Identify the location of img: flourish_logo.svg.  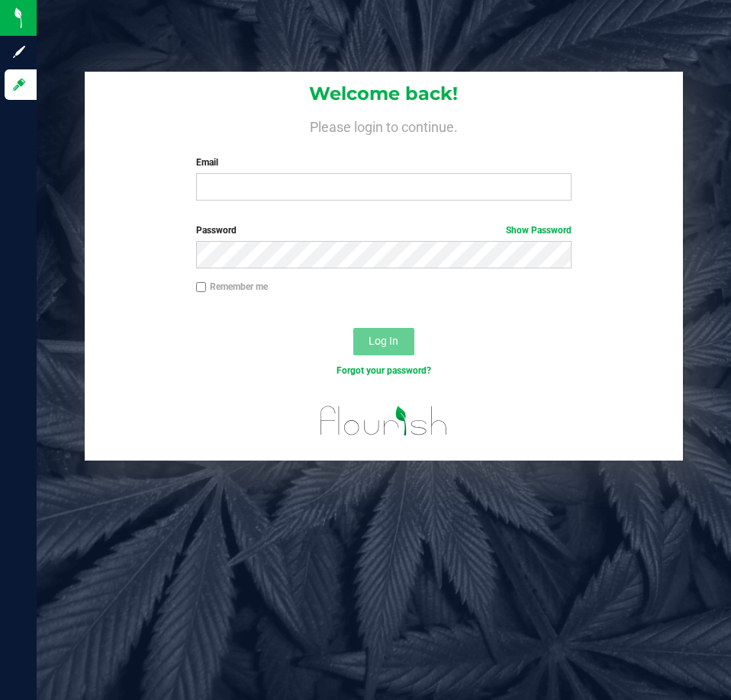
(384, 421).